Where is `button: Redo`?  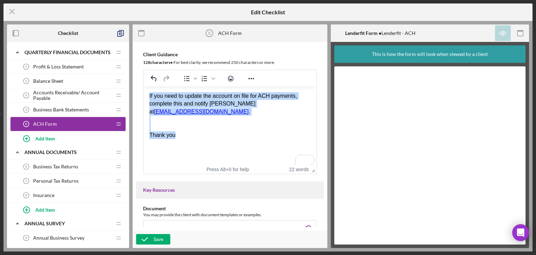
button: Redo is located at coordinates (166, 79).